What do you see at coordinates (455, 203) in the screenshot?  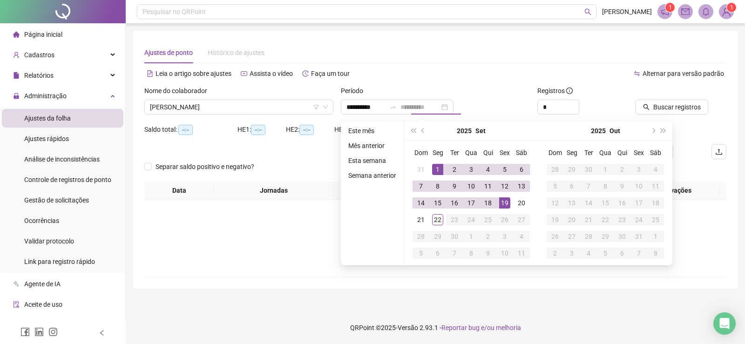 I see `div: 16` at bounding box center [455, 203].